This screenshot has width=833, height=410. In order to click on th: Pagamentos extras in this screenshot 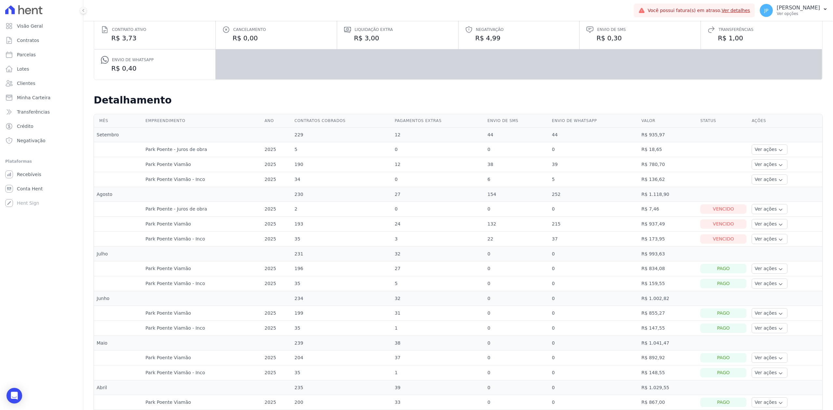, I will do `click(439, 121)`.